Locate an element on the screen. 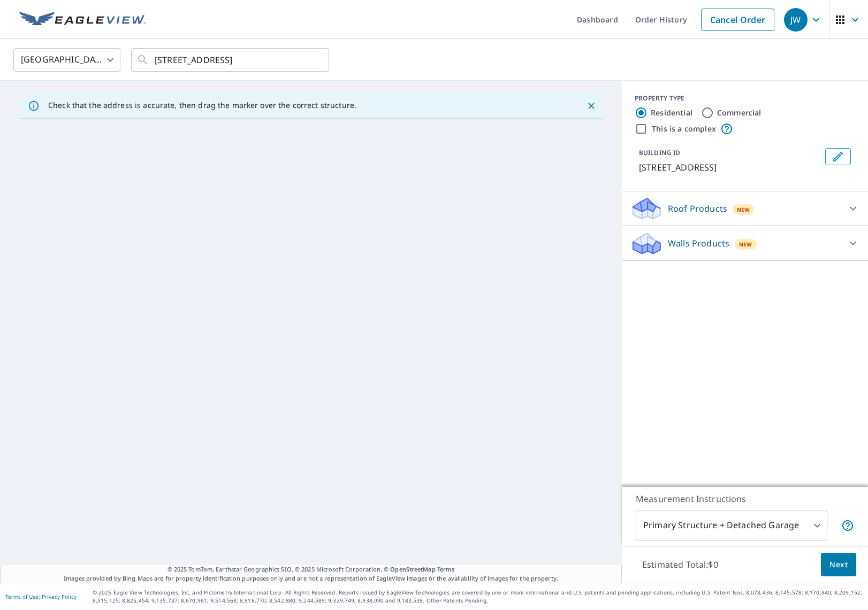  div: Roof ProductsNew is located at coordinates (744, 209).